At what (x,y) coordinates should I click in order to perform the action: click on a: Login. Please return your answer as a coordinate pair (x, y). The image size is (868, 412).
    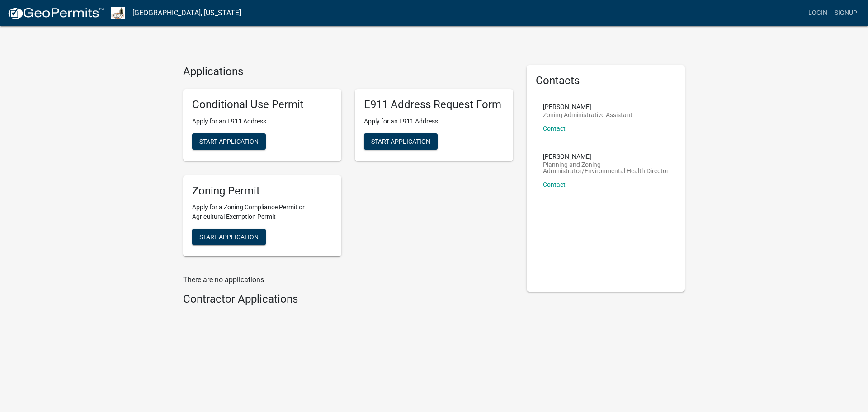
    Looking at the image, I should click on (818, 13).